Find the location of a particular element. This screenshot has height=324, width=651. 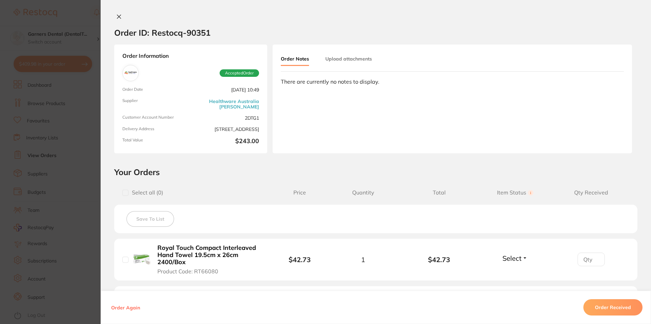

span: Item Status is located at coordinates (515, 192).